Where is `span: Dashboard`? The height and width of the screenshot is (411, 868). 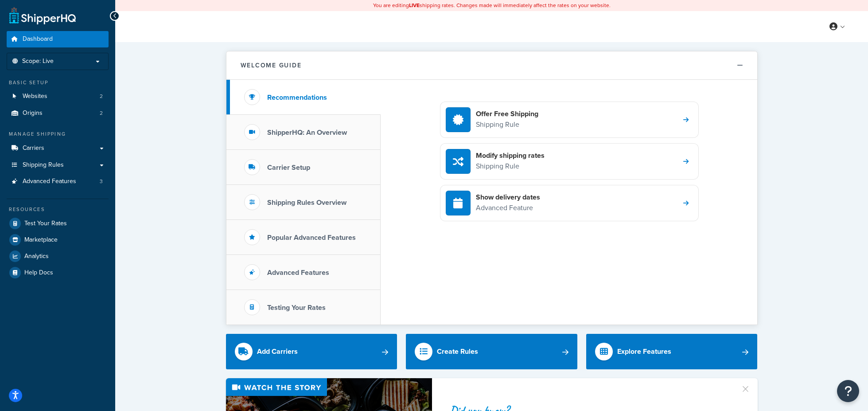 span: Dashboard is located at coordinates (37, 39).